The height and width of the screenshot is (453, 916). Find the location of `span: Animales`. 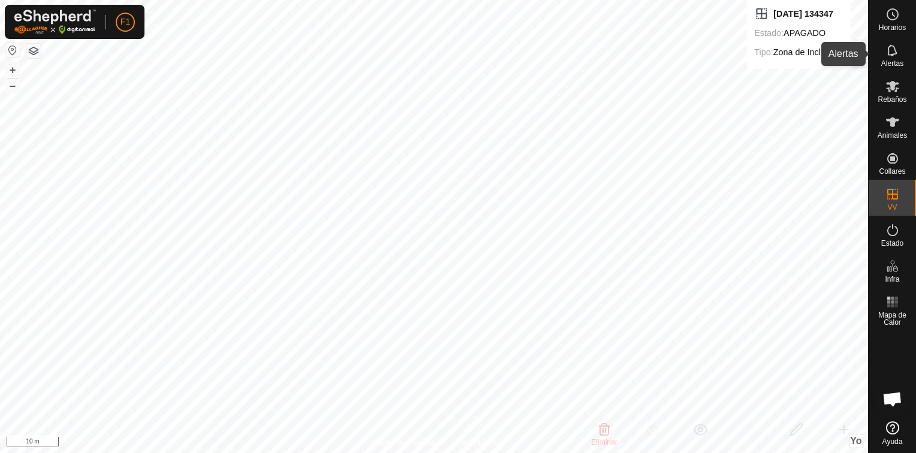

span: Animales is located at coordinates (892, 135).